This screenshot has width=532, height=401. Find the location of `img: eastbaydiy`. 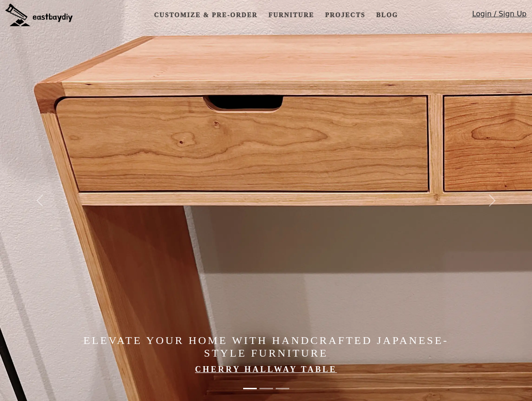

img: eastbaydiy is located at coordinates (39, 15).